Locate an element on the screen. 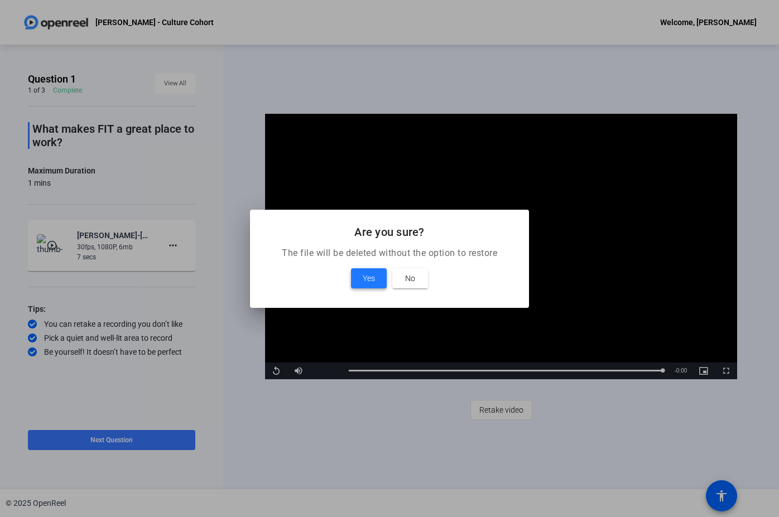  button: Yes is located at coordinates (369, 278).